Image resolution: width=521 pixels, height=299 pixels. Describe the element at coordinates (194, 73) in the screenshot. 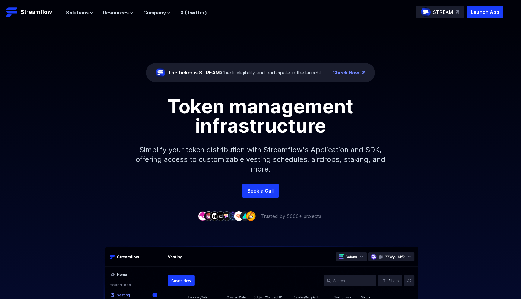

I see `span: The ticker is STREAM:` at that location.